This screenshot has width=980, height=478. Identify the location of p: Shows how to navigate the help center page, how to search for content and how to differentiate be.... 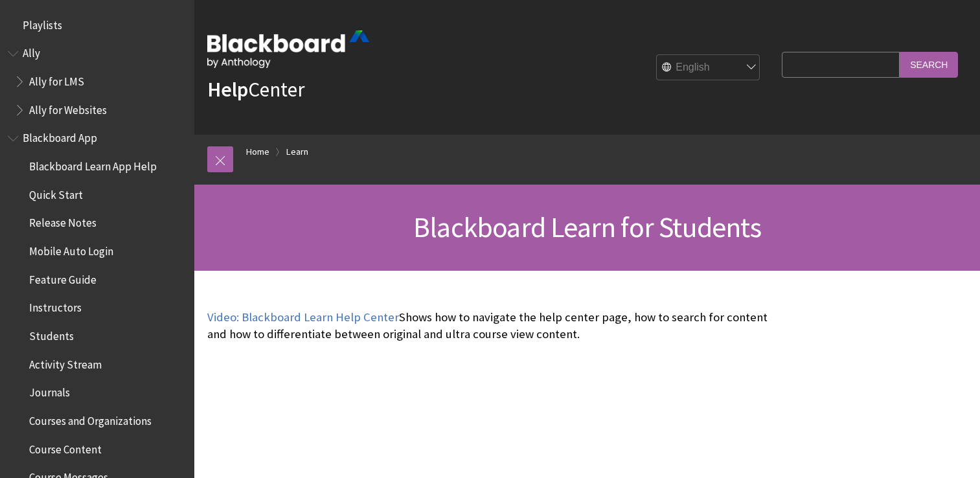
(491, 326).